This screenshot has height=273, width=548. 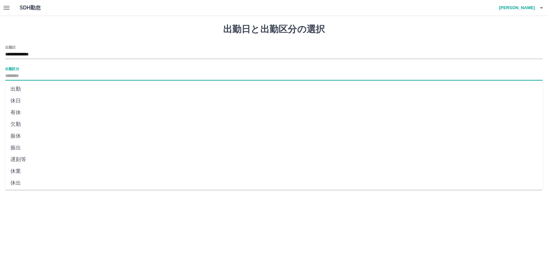 What do you see at coordinates (274, 171) in the screenshot?
I see `li: 休業` at bounding box center [274, 171].